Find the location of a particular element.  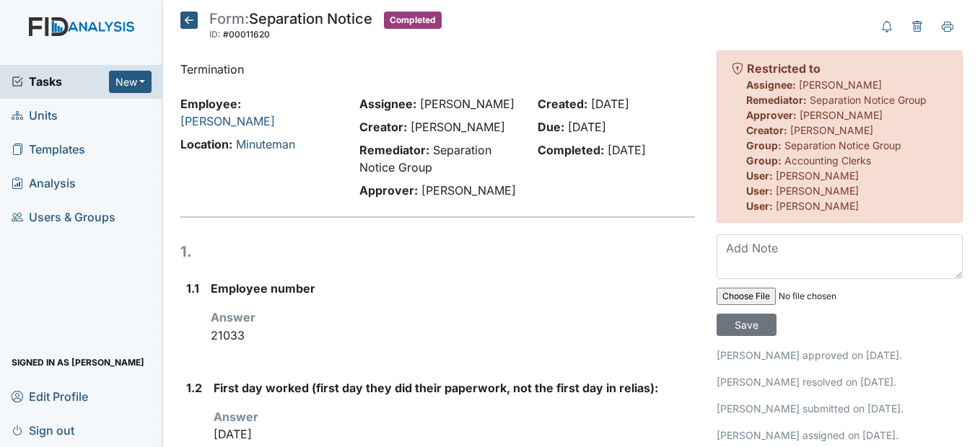

strong: Completed: is located at coordinates (570, 150).